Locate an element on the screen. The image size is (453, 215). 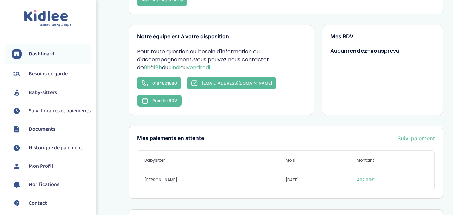
h3: Notre équipe est à votre disposition is located at coordinates (221, 37).